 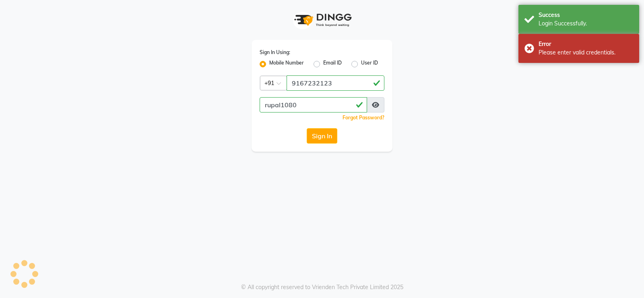 I want to click on div: Please enter valid credentials., so click(x=585, y=52).